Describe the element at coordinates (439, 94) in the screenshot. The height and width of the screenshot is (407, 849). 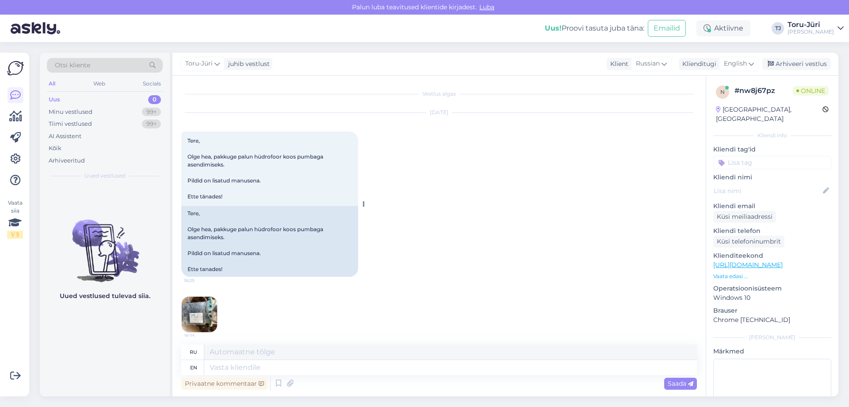
I see `div: Vestlus algas` at that location.